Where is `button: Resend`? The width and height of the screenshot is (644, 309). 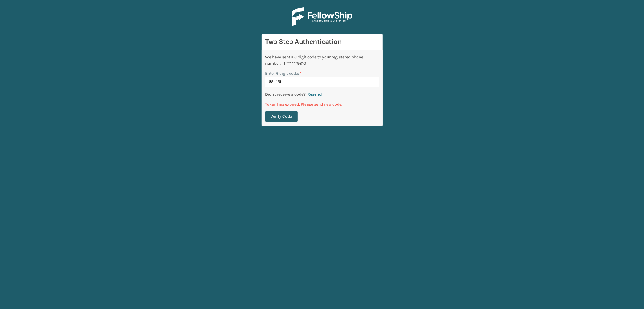
button: Resend is located at coordinates (315, 94).